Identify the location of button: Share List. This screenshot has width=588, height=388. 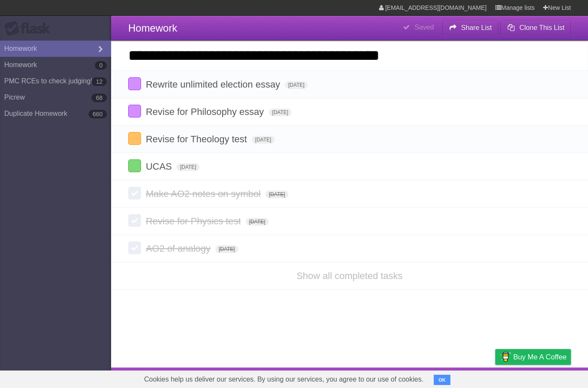
(470, 28).